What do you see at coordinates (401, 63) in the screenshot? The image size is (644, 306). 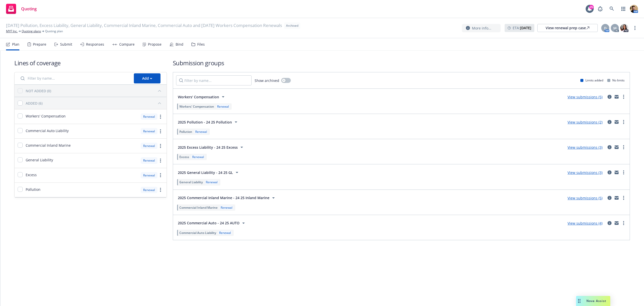 I see `h1: Submission groups` at bounding box center [401, 63].